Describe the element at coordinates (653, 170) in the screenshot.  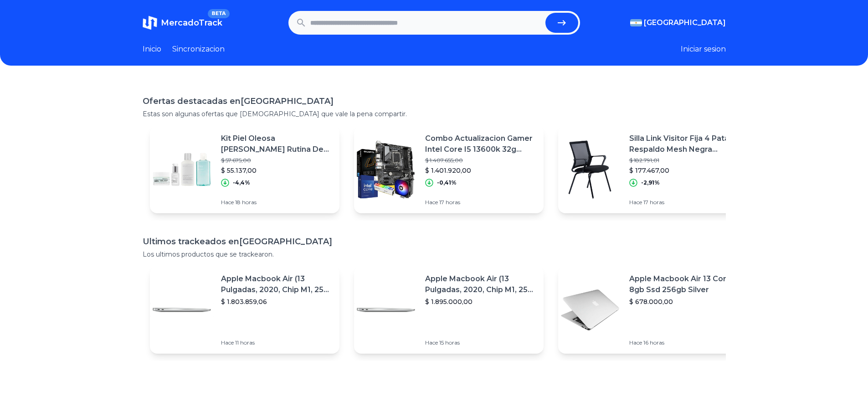
I see `a: Featured imageSilla Link Visitor Fija 4 Patas Respaldo Mesh Negra Moderna$ 182.791,01$ 177.467,00...` at that location.